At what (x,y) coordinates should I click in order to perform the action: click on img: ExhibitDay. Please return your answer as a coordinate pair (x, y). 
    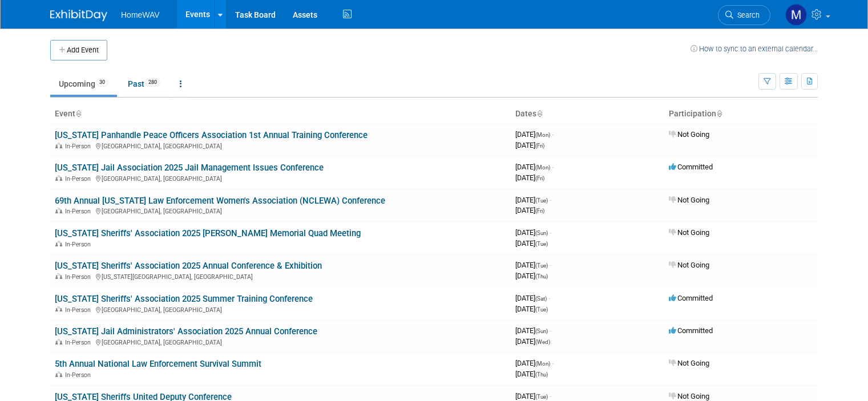
    Looking at the image, I should click on (79, 15).